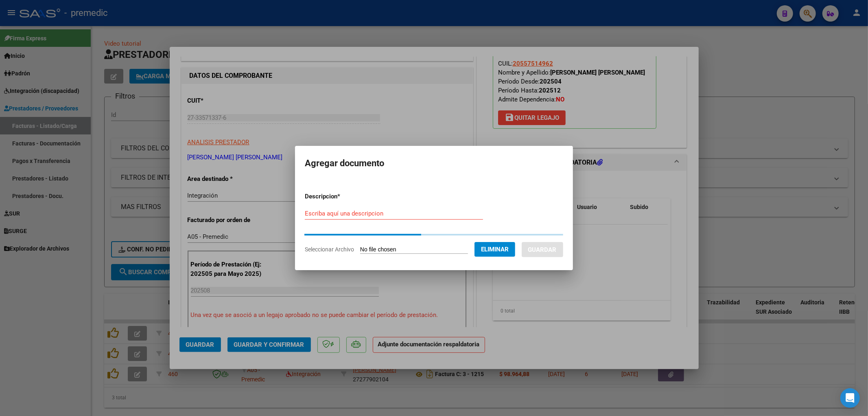 The width and height of the screenshot is (868, 416). I want to click on p: Descripcion, so click(344, 196).